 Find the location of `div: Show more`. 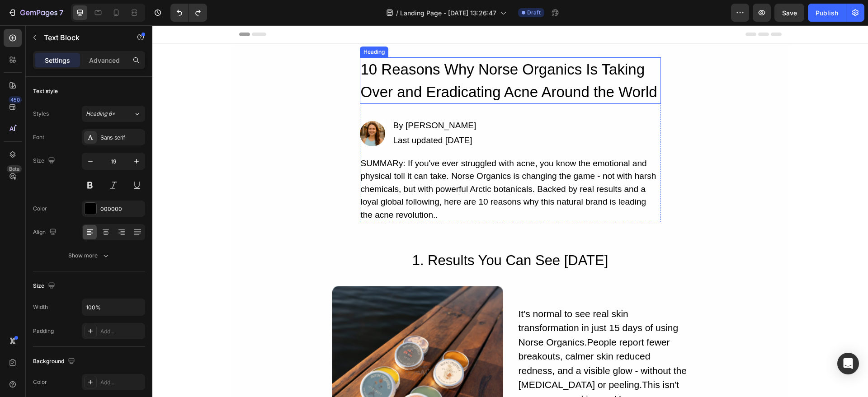

div: Show more is located at coordinates (89, 256).